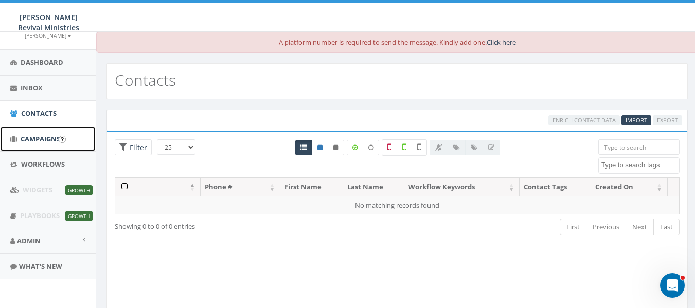  I want to click on label: Validated, so click(404, 148).